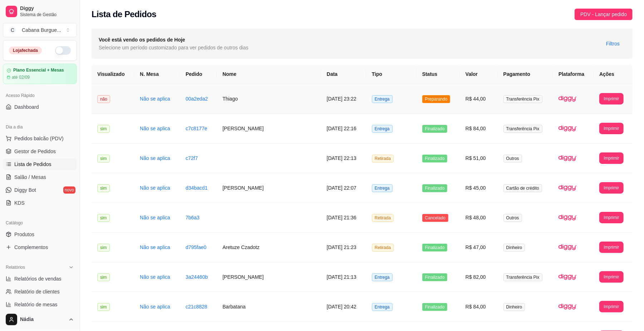  Describe the element at coordinates (40, 12) in the screenshot. I see `a: DiggySistema de Gestão` at that location.